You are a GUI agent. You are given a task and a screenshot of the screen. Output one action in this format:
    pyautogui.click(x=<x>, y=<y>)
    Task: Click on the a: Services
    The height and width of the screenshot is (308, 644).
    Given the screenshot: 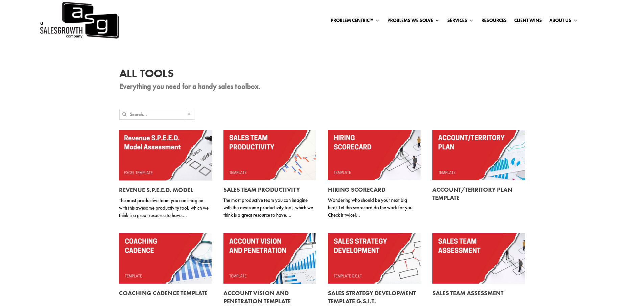 What is the action you would take?
    pyautogui.click(x=461, y=22)
    